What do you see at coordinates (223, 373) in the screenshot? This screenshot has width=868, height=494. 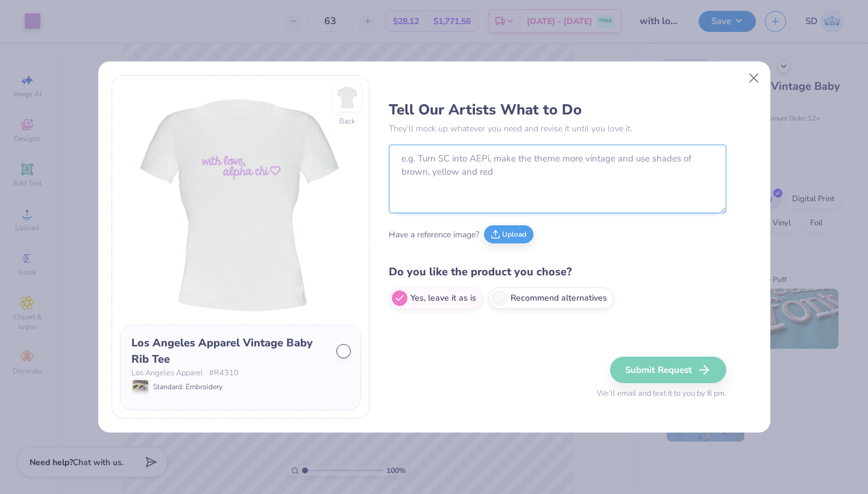 I see `span: # R4310` at bounding box center [223, 373].